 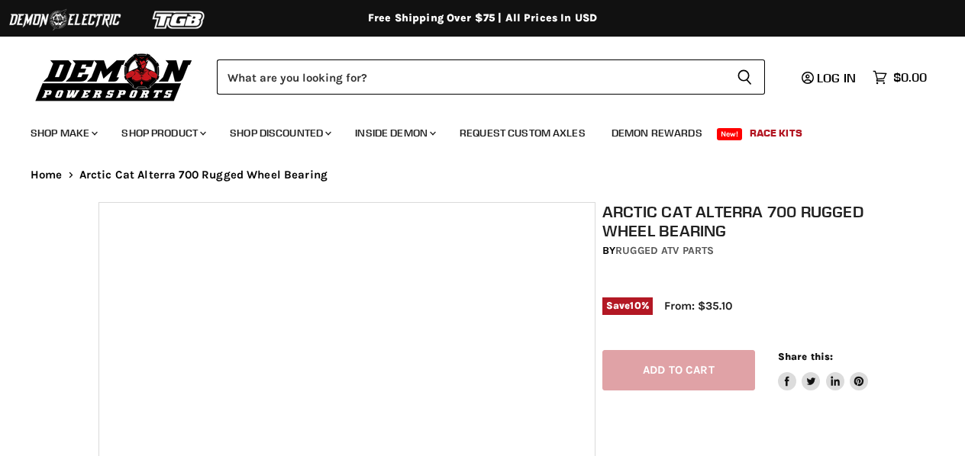 What do you see at coordinates (179, 20) in the screenshot?
I see `img: TGB Logo 2` at bounding box center [179, 20].